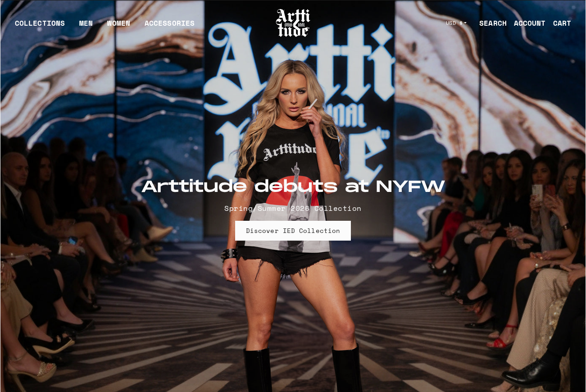 The height and width of the screenshot is (392, 586). Describe the element at coordinates (293, 187) in the screenshot. I see `h2: Arttitude debuts at NYFW` at that location.